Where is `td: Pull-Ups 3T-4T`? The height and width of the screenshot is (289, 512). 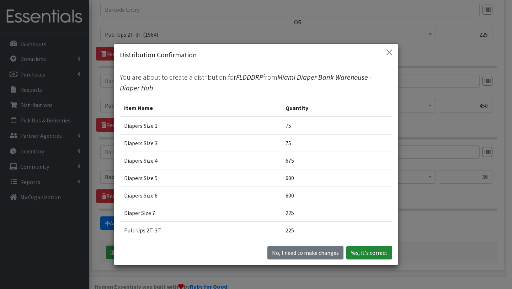 td: Pull-Ups 3T-4T is located at coordinates (201, 247).